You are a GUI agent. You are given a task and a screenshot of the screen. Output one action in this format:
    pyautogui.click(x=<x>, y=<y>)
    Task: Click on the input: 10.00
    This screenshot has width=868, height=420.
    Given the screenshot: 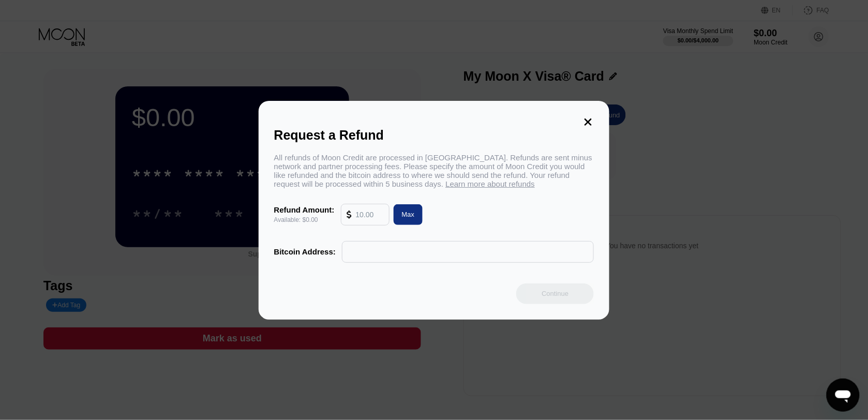 What is the action you would take?
    pyautogui.click(x=370, y=215)
    